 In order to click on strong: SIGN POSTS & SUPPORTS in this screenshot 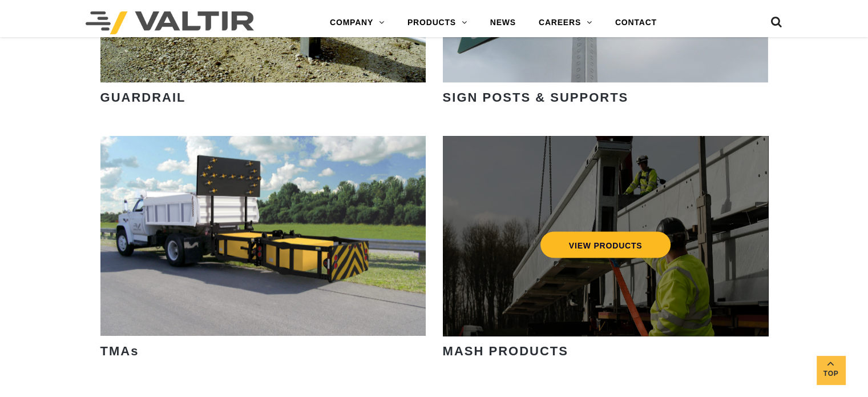, I will do `click(536, 97)`.